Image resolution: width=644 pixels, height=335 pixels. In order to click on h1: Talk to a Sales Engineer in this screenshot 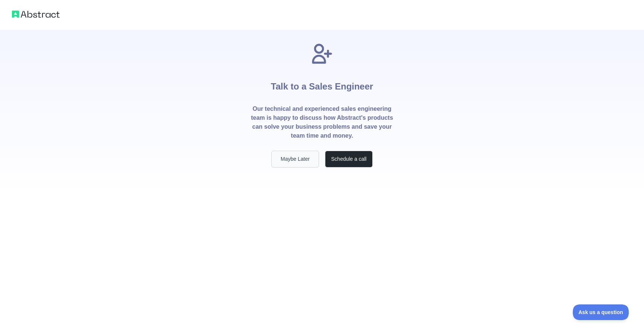, I will do `click(322, 85)`.